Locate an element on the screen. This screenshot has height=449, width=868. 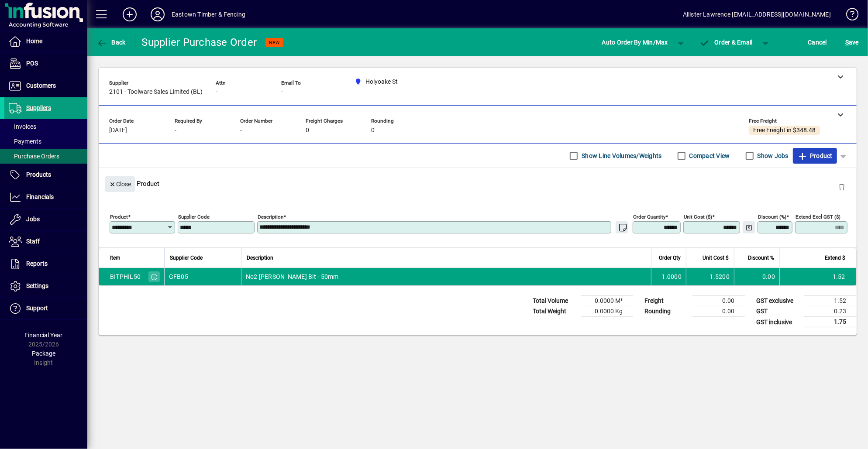
a: POS is located at coordinates (46, 64).